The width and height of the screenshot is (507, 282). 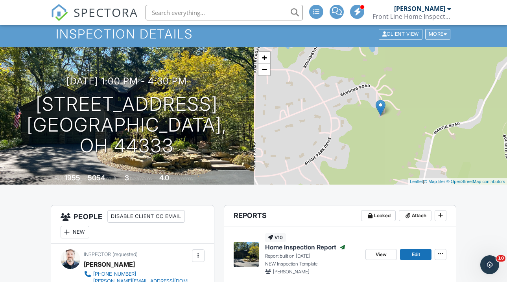 What do you see at coordinates (72, 178) in the screenshot?
I see `div: 1955` at bounding box center [72, 178].